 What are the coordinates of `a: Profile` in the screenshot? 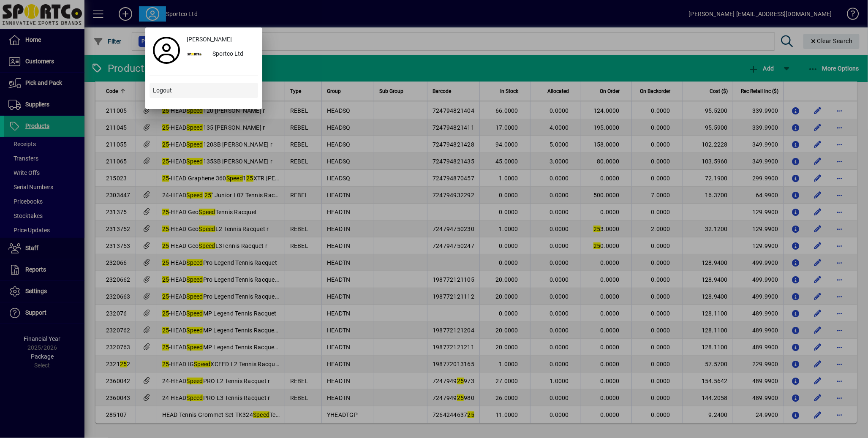 It's located at (166, 50).